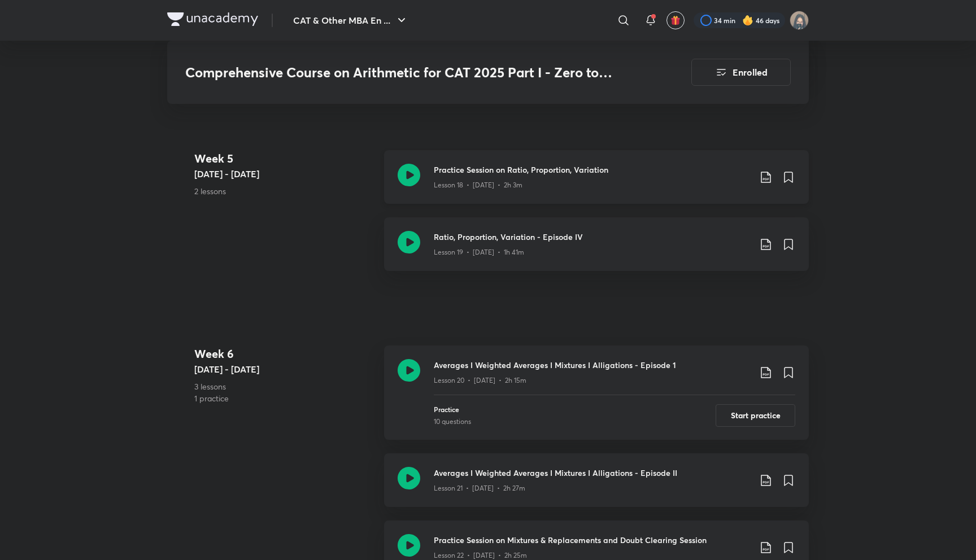 The height and width of the screenshot is (560, 976). Describe the element at coordinates (285, 159) in the screenshot. I see `h4: Week 5` at that location.